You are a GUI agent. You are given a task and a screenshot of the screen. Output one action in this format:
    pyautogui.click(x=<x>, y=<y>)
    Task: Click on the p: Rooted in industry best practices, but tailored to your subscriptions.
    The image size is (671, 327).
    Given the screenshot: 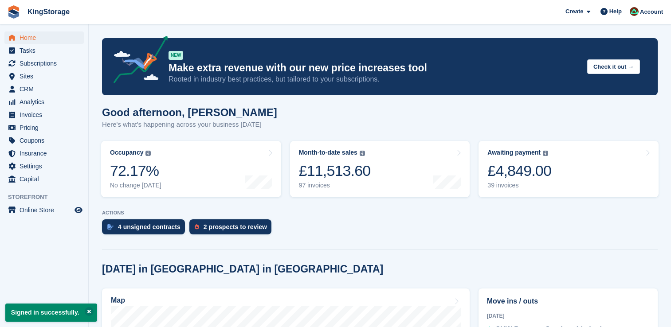 What is the action you would take?
    pyautogui.click(x=374, y=79)
    